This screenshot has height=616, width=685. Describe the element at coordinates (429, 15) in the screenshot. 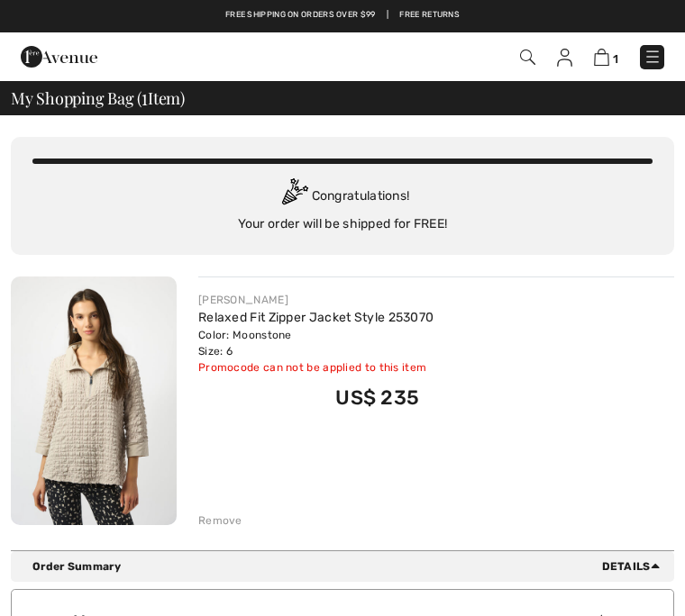

I see `a: Free Returns` at that location.